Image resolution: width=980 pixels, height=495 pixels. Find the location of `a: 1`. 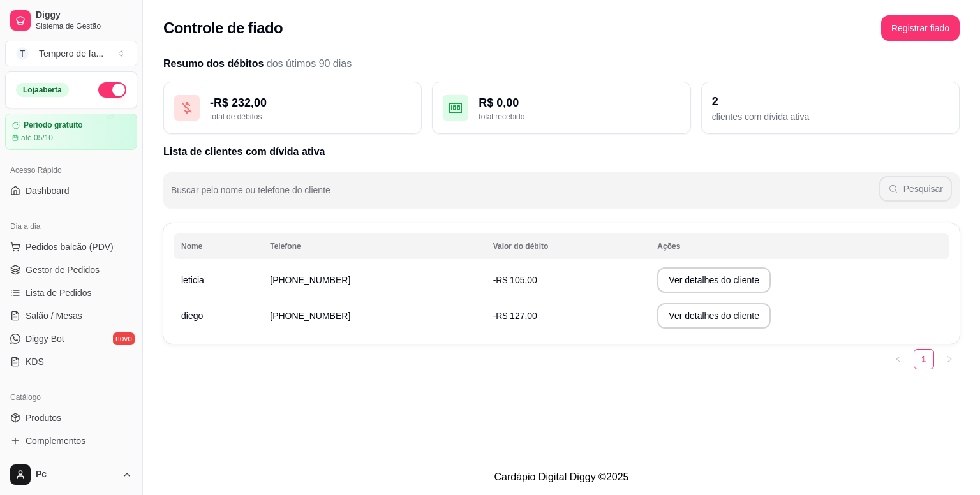

a: 1 is located at coordinates (924, 359).